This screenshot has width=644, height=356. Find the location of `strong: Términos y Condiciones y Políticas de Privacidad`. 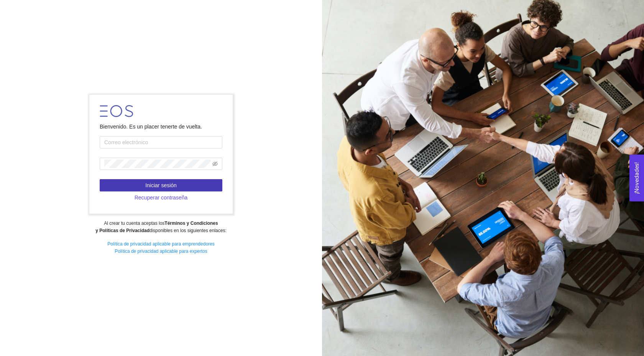

strong: Términos y Condiciones y Políticas de Privacidad is located at coordinates (156, 226).